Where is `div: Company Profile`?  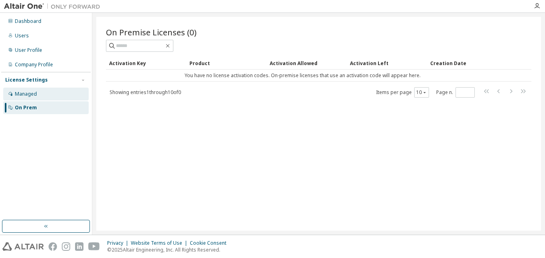
div: Company Profile is located at coordinates (34, 65).